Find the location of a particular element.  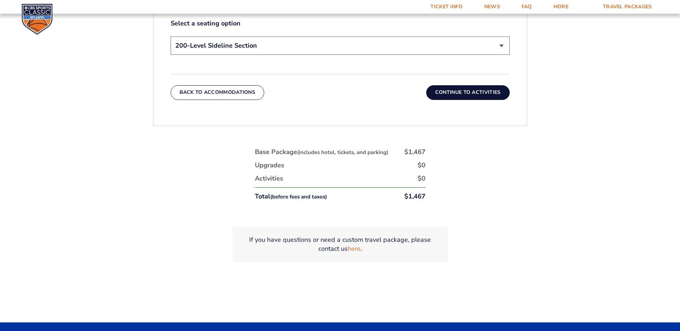

button: Back To Accommodations is located at coordinates (218, 92).